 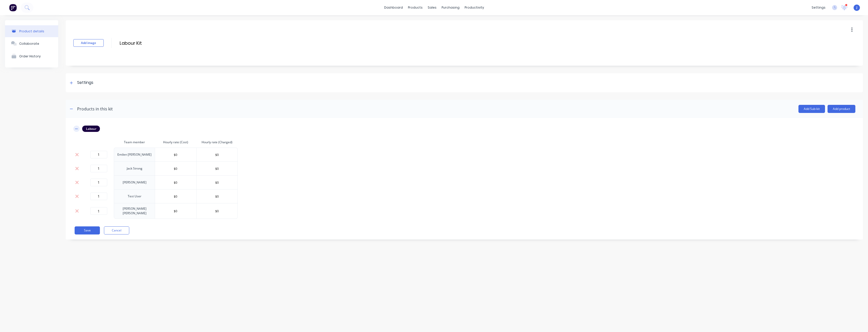 What do you see at coordinates (117, 231) in the screenshot?
I see `button: Cancel` at bounding box center [117, 231].